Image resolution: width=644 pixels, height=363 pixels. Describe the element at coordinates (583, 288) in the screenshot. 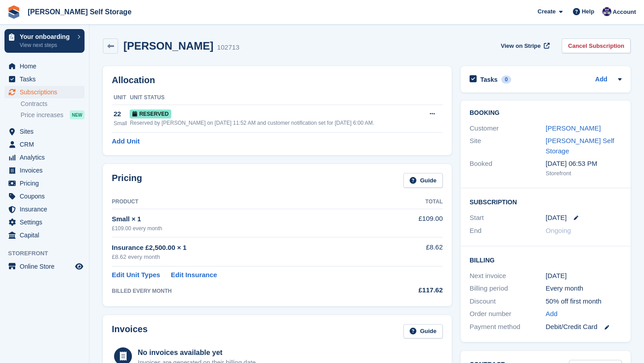

I see `div: Every month` at that location.